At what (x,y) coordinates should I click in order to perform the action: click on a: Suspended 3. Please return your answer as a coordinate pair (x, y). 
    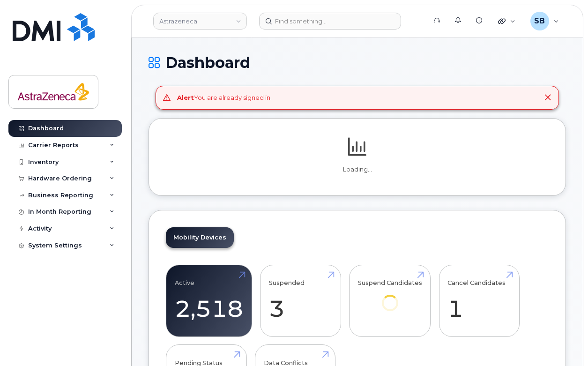
    Looking at the image, I should click on (300, 301).